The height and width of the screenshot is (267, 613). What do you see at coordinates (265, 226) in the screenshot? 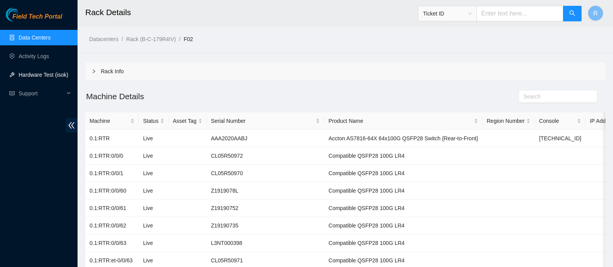
I see `td: Z19190735` at bounding box center [265, 226].